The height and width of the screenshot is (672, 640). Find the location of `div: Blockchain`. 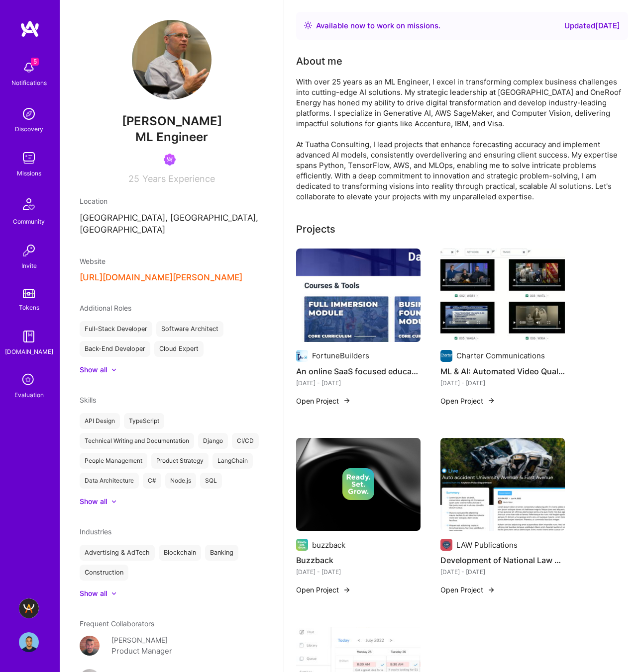

div: Blockchain is located at coordinates (180, 553).